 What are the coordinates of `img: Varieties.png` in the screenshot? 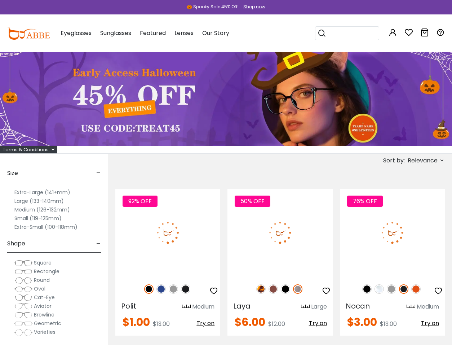 It's located at (23, 332).